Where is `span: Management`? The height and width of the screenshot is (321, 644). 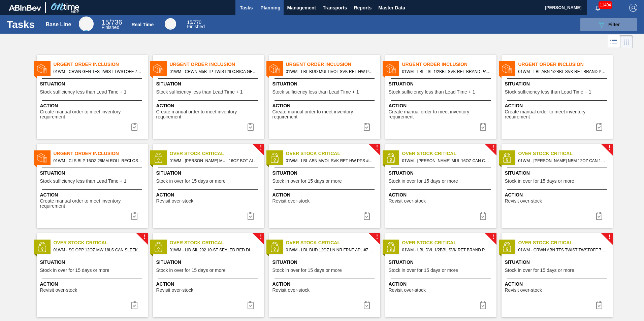
span: Management is located at coordinates (301, 8).